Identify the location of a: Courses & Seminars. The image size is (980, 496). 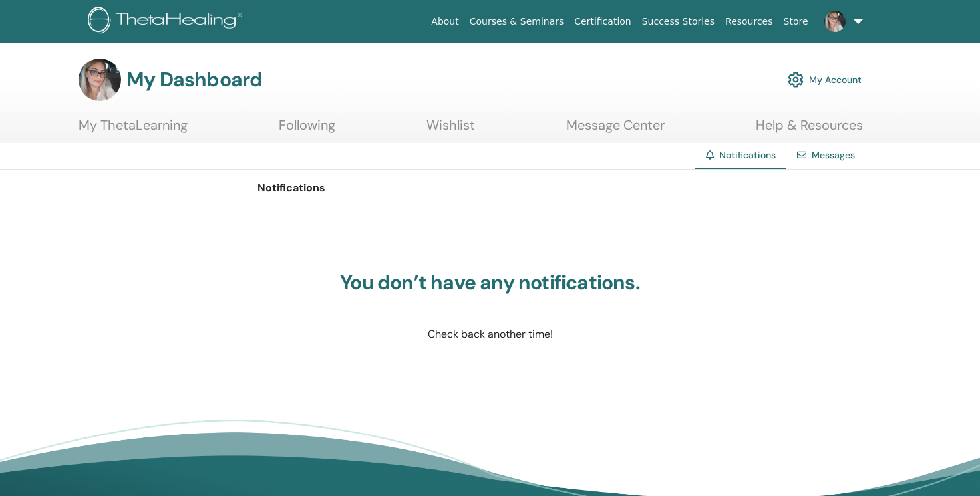
(517, 21).